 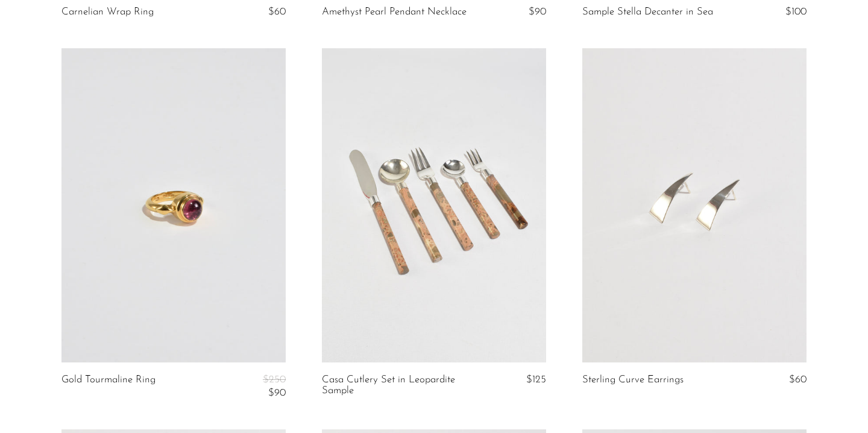 What do you see at coordinates (274, 380) in the screenshot?
I see `span: $250` at bounding box center [274, 380].